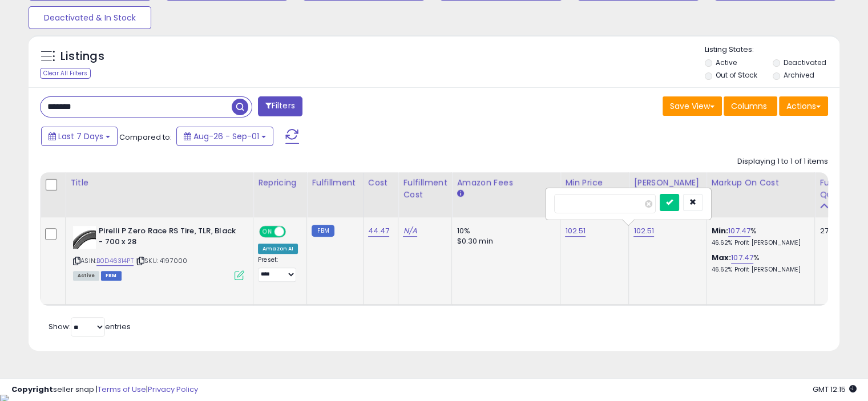 The image size is (868, 401). I want to click on div: $0.30 min, so click(504, 241).